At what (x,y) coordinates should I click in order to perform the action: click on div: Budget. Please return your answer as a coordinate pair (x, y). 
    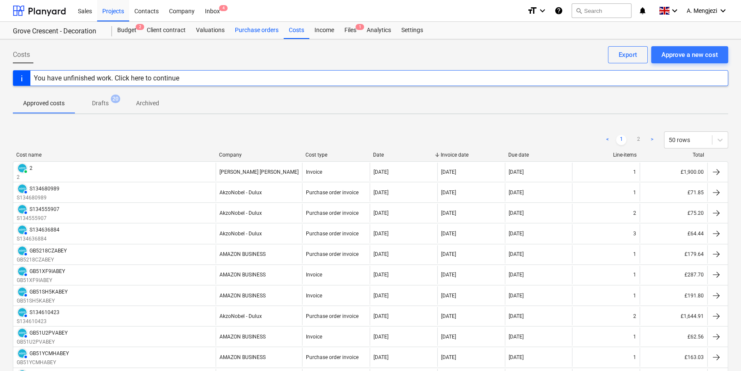
    Looking at the image, I should click on (127, 30).